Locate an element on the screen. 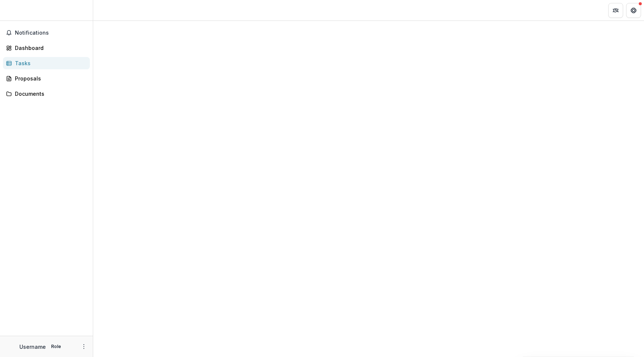 This screenshot has width=644, height=357. a: Proposals is located at coordinates (46, 78).